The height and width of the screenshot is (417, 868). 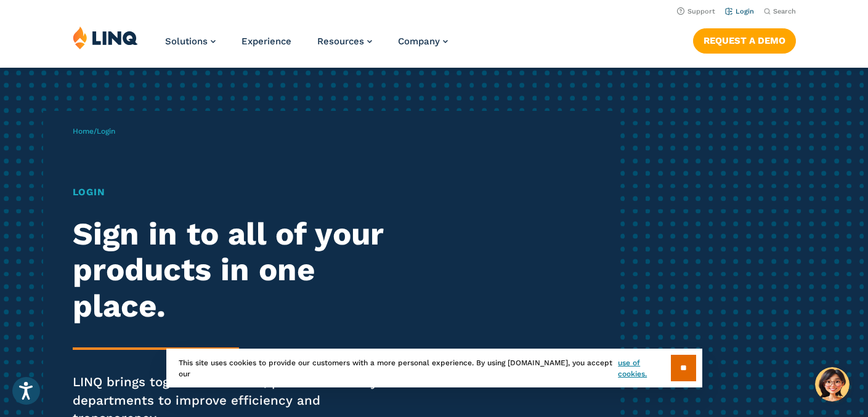 What do you see at coordinates (744, 41) in the screenshot?
I see `a: Request a Demo` at bounding box center [744, 41].